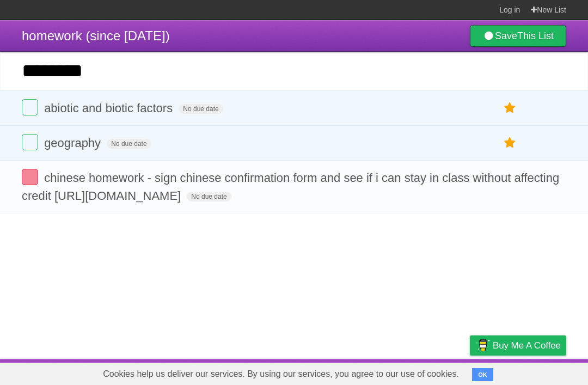 The height and width of the screenshot is (385, 588). I want to click on span: abiotic and biotic factors, so click(109, 108).